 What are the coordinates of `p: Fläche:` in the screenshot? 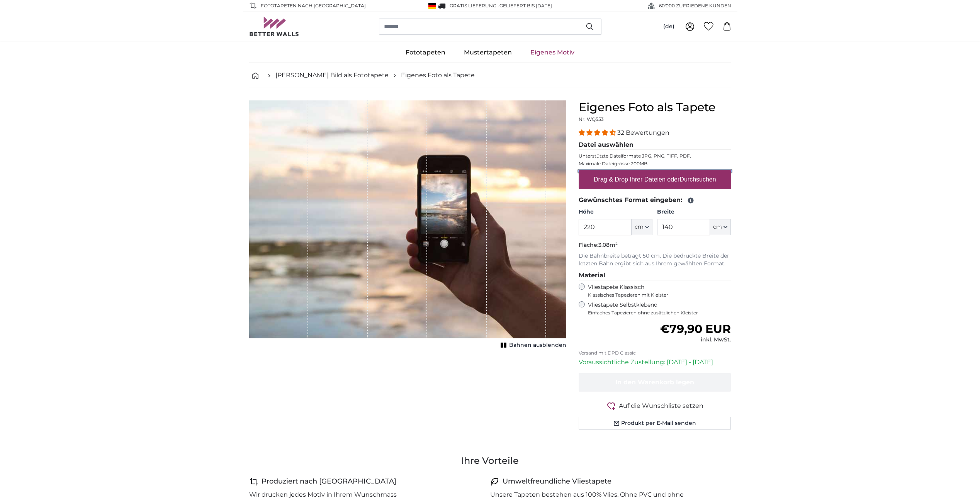 It's located at (655, 246).